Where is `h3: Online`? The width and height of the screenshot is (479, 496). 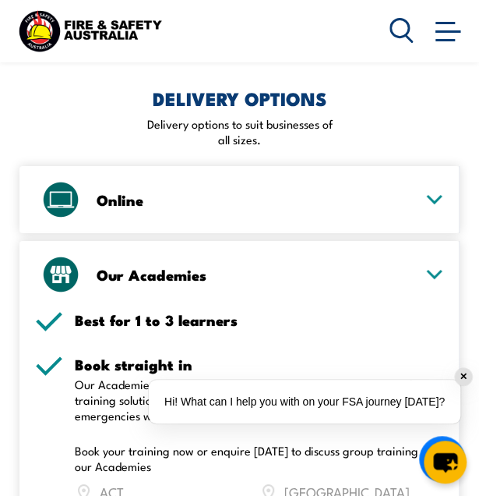 h3: Online is located at coordinates (255, 200).